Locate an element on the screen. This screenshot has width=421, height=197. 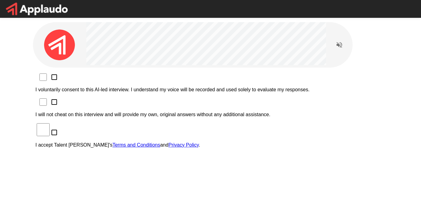
img: applaudo_avatar.png is located at coordinates (59, 45).